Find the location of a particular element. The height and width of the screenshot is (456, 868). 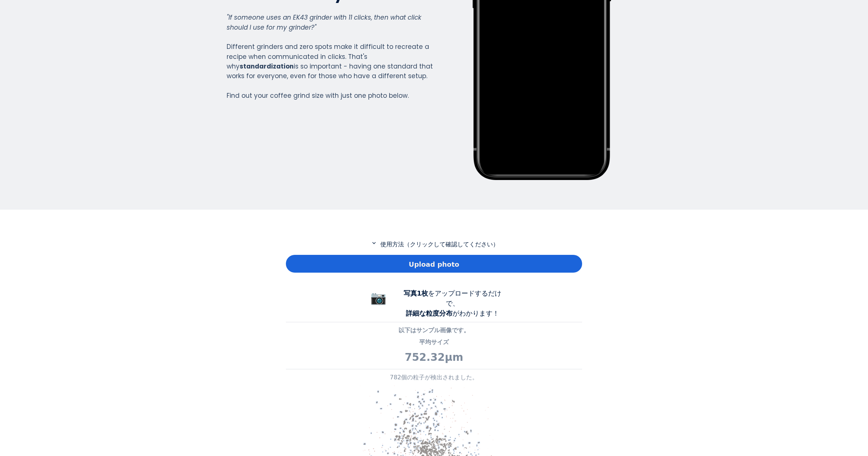

em: "If someone uses an EK43 grinder with 11 clicks, then what click should I use for my grinder?" is located at coordinates (324, 22).